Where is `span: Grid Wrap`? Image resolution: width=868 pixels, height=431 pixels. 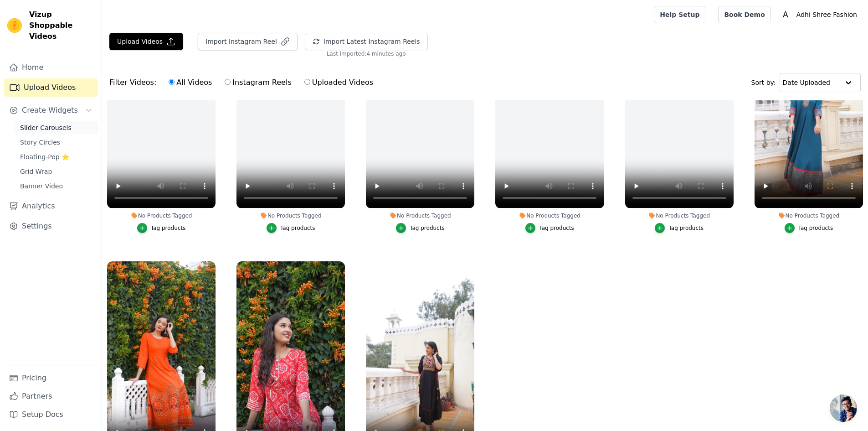
span: Grid Wrap is located at coordinates (36, 171).